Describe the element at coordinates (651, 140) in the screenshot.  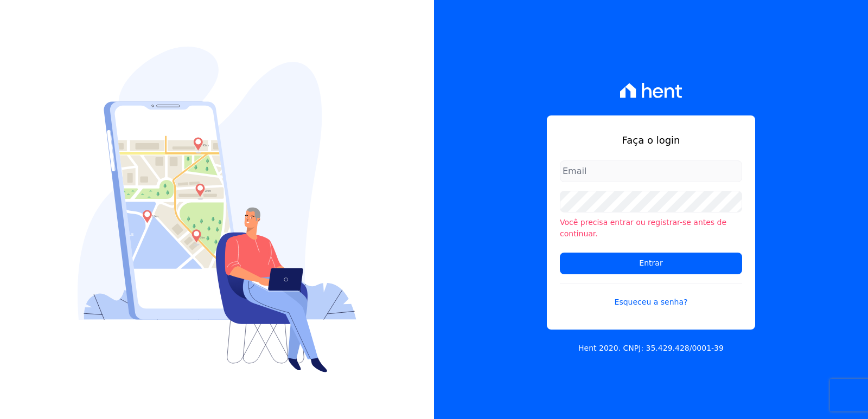
I see `h1: Faça o login` at that location.